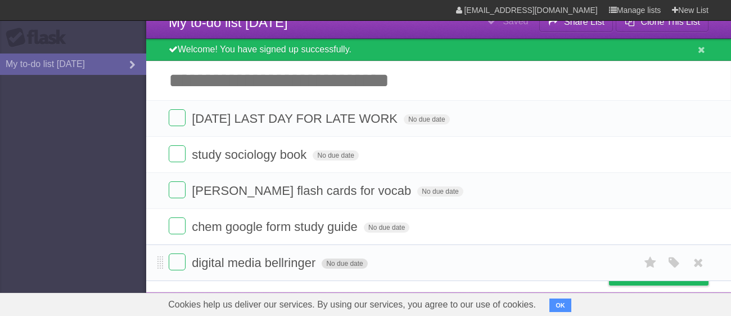  Describe the element at coordinates (584, 21) in the screenshot. I see `b: Share List` at that location.